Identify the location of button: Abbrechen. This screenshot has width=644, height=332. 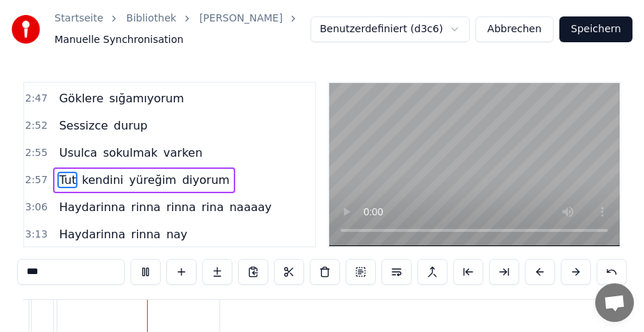
(514, 29).